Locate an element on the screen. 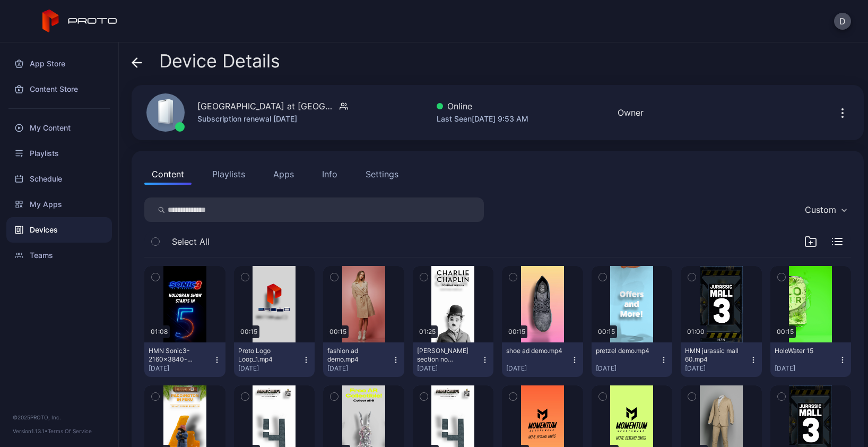  div: Online is located at coordinates (482, 106).